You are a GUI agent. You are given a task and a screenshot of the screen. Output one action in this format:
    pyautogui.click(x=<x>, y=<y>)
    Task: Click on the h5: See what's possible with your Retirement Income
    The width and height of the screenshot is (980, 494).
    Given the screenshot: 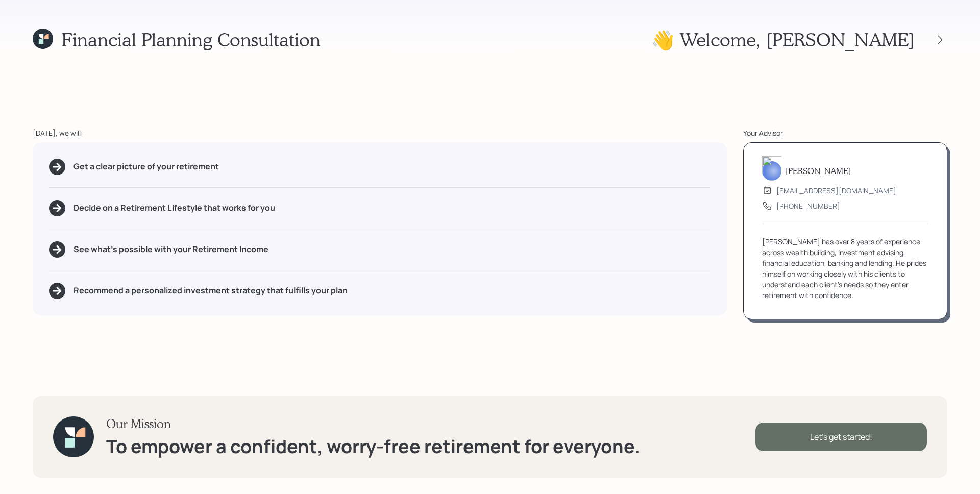 What is the action you would take?
    pyautogui.click(x=171, y=249)
    